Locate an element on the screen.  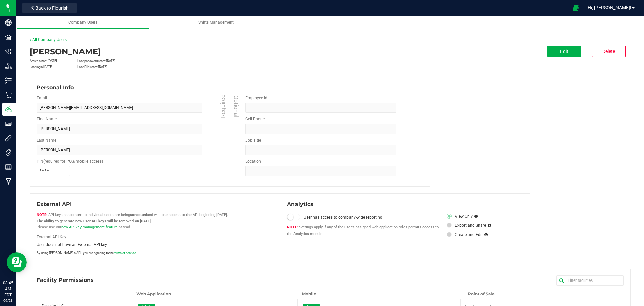
label: External API Key is located at coordinates (124, 237).